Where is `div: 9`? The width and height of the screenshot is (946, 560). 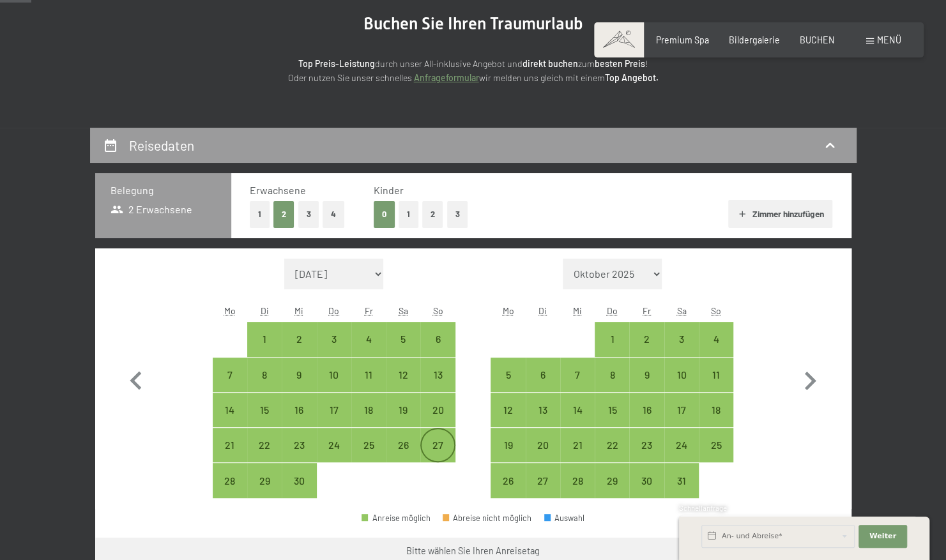 div: 9 is located at coordinates (646, 386).